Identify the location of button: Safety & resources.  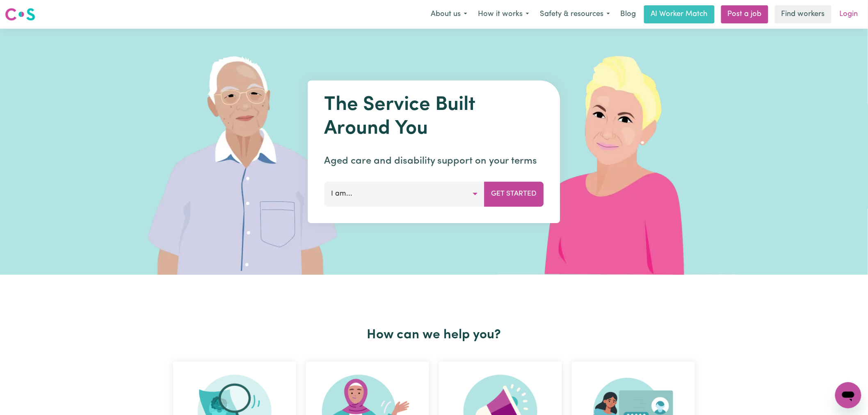
(575, 14).